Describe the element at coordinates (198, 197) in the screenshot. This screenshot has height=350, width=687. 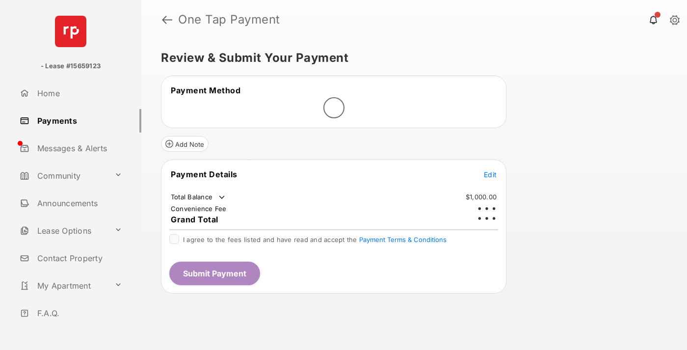
I see `td: Total Balance` at that location.